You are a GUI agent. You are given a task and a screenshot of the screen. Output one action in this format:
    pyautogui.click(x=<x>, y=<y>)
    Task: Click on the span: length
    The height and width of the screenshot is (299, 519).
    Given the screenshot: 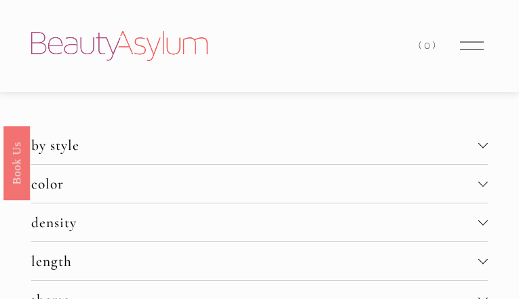 What is the action you would take?
    pyautogui.click(x=254, y=261)
    